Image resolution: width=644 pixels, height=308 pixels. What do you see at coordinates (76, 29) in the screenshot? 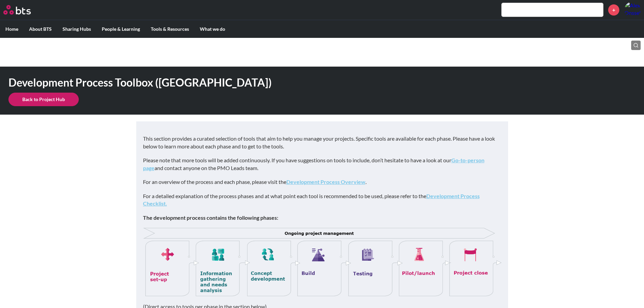
I see `label: Sharing Hubs` at bounding box center [76, 29].